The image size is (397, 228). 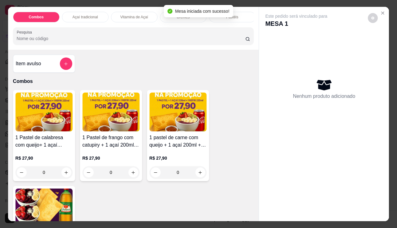 What do you see at coordinates (44, 141) in the screenshot?
I see `h4: 1 Pastel de calabresa com queijo+ 1 açaí 200ml+ 1 refri lata 220ml` at bounding box center [44, 141].